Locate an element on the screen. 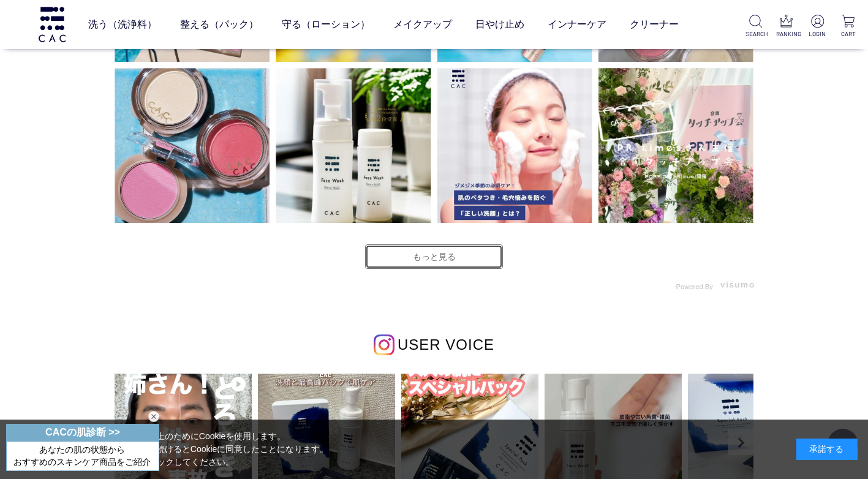 Image resolution: width=868 pixels, height=479 pixels. a: CART is located at coordinates (848, 27).